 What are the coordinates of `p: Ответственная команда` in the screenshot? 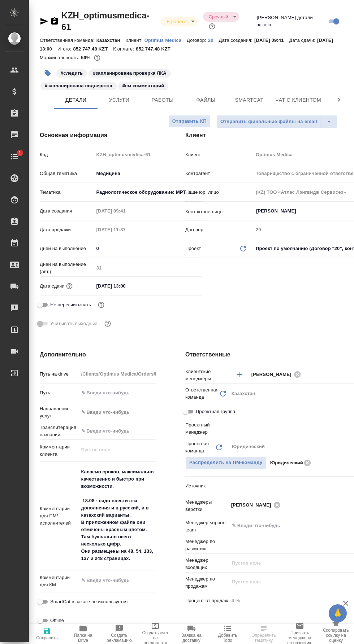 It's located at (202, 394).